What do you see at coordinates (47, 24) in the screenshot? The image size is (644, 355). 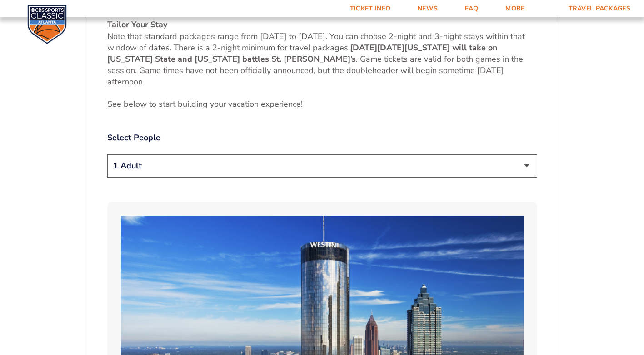 I see `img: CBS Sports Classic` at bounding box center [47, 24].